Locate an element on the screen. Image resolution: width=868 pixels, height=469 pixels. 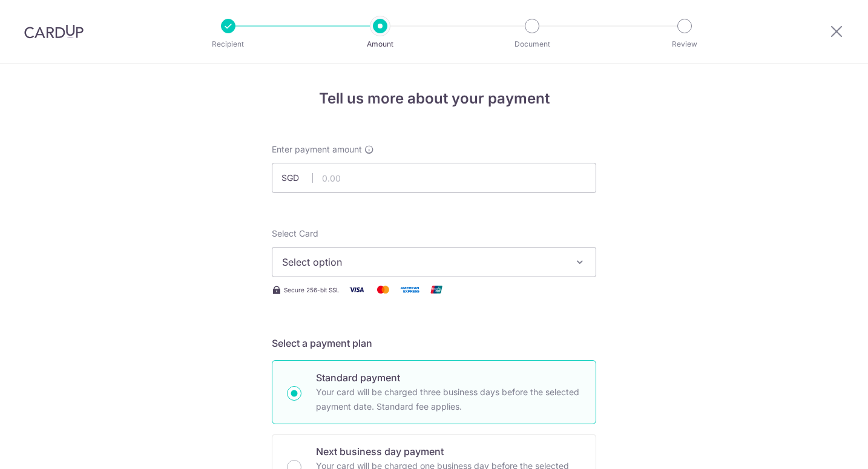
p: Amount is located at coordinates (380, 44).